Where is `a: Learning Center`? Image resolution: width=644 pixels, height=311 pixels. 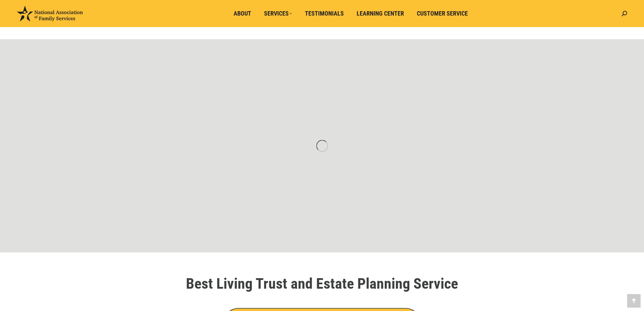
a: Learning Center is located at coordinates (380, 14).